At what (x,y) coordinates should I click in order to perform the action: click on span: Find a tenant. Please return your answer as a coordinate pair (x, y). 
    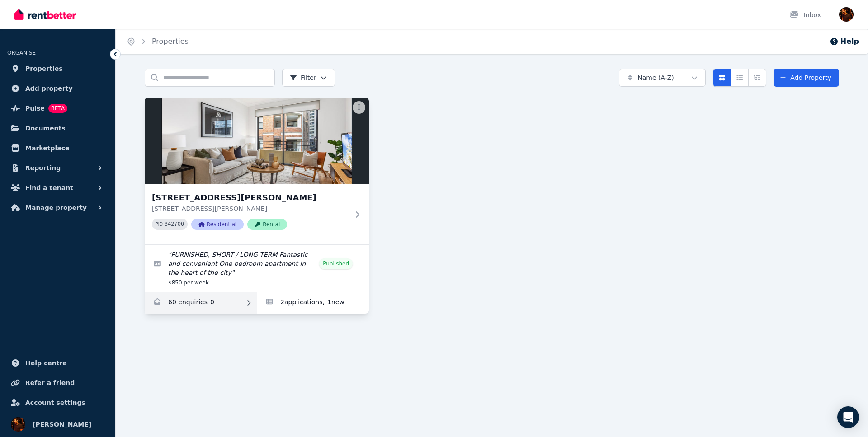
    Looking at the image, I should click on (49, 188).